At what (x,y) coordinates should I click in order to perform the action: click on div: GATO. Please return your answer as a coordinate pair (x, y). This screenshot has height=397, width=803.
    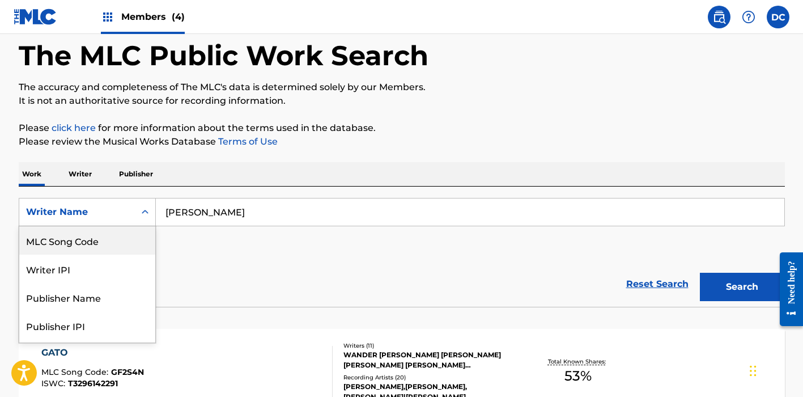
    Looking at the image, I should click on (92, 352).